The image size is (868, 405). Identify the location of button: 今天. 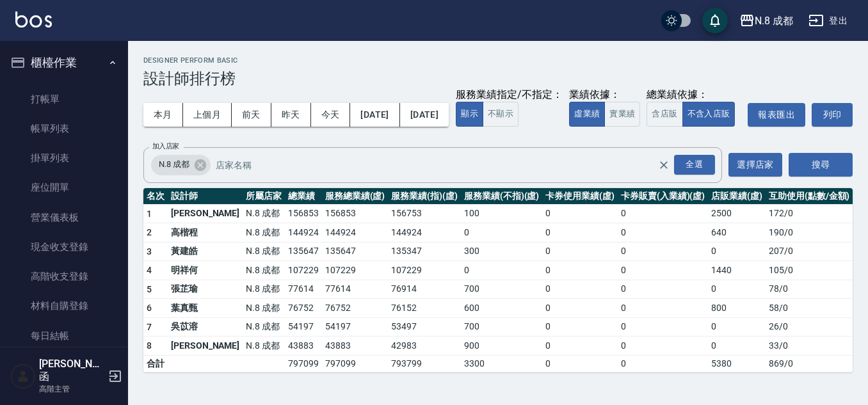
(331, 115).